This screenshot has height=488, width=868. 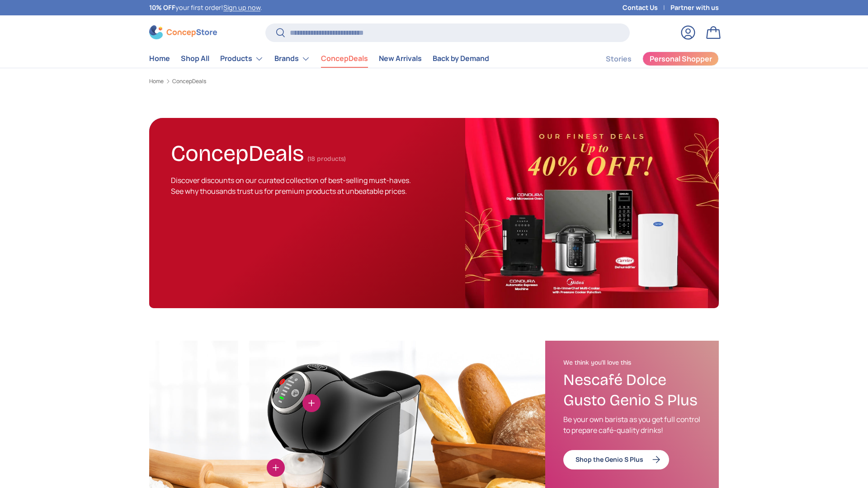 I want to click on a: Partner with us, so click(x=695, y=8).